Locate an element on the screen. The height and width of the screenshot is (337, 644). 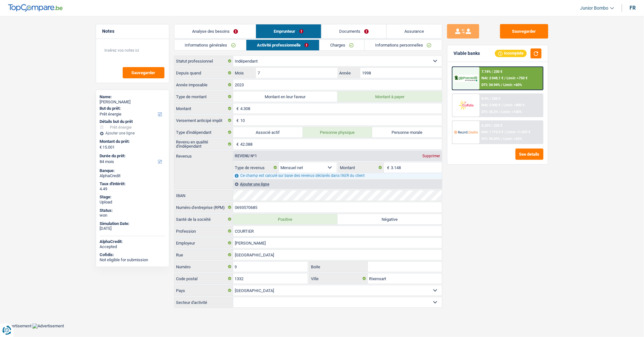
img: Advertisement is located at coordinates (48, 326).